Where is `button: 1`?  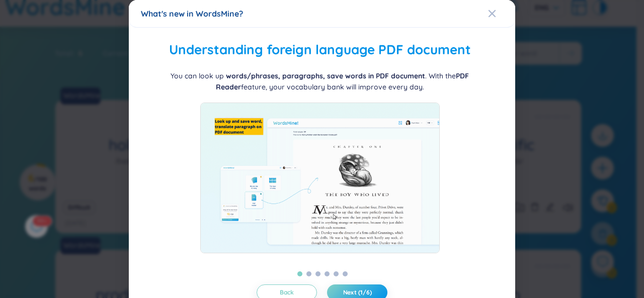 button: 1 is located at coordinates (300, 274).